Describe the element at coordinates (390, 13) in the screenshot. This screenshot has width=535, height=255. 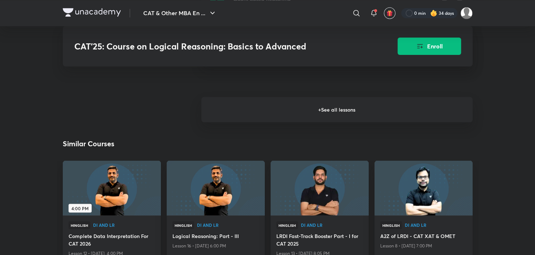
I see `img: avatar` at that location.